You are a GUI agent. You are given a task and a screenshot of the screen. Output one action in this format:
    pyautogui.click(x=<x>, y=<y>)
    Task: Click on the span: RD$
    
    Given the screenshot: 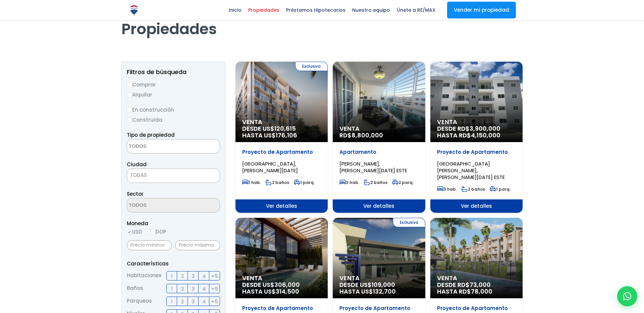 What is the action you would take?
    pyautogui.click(x=361, y=135)
    